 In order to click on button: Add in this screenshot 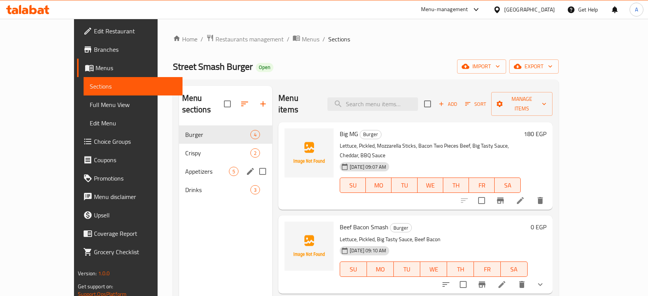, I will do `click(448, 104)`.